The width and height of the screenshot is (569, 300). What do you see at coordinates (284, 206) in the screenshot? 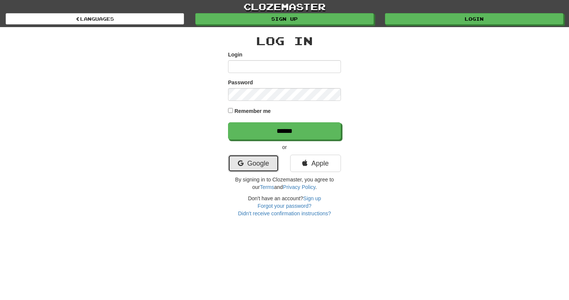
I see `a: Forgot your password?` at bounding box center [284, 206].